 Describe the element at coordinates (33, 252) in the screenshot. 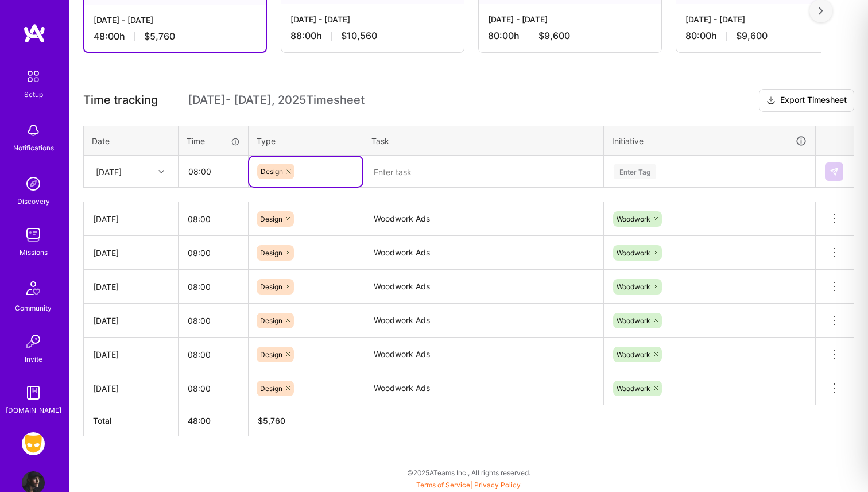

I see `div: Missions` at that location.